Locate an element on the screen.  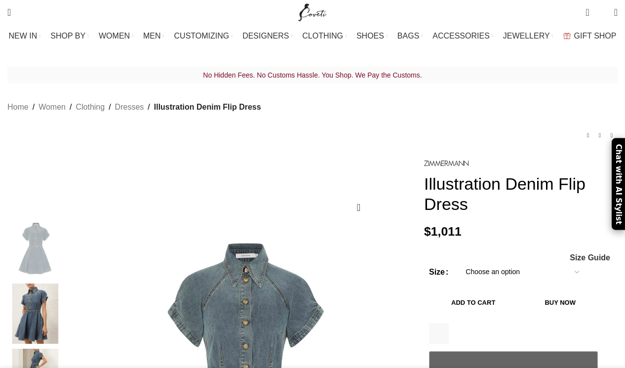
a: Home is located at coordinates (18, 107).